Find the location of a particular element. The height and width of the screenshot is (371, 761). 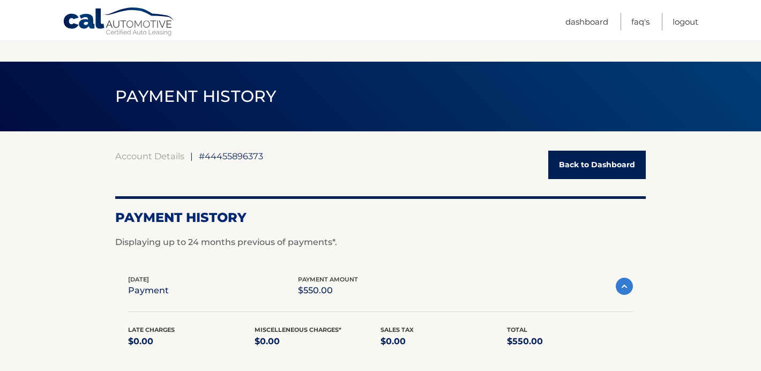

h2: Payment History is located at coordinates (381, 218).